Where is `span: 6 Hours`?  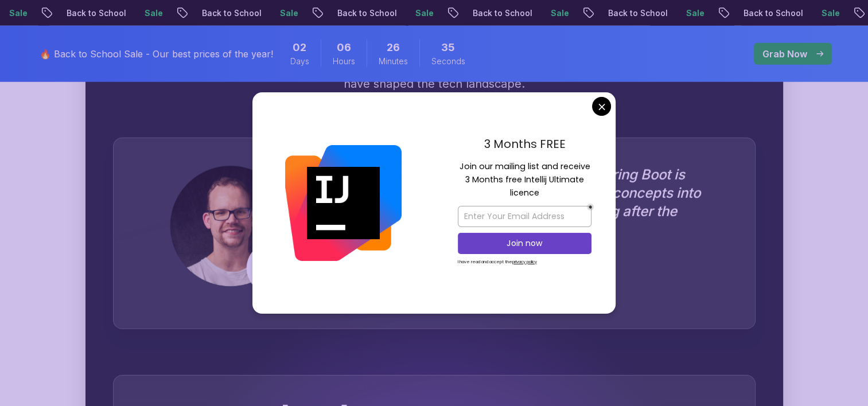
span: 6 Hours is located at coordinates (343, 47).